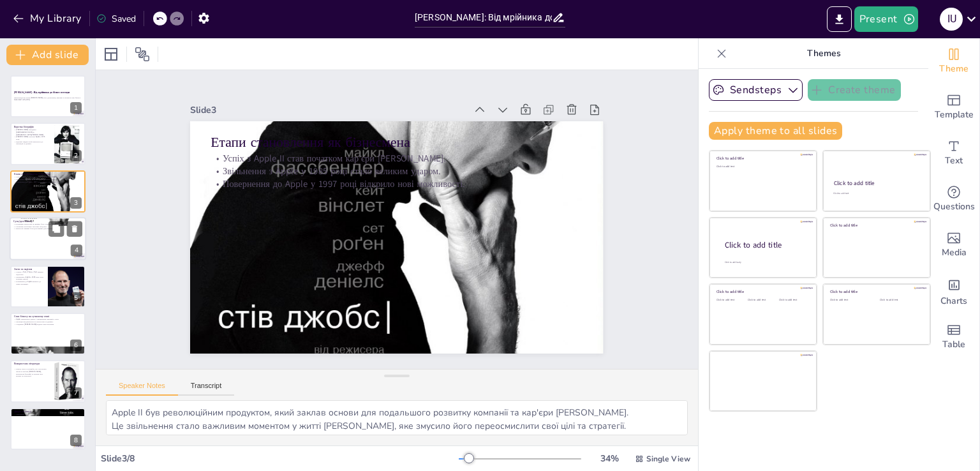 This screenshot has height=471, width=980. Describe the element at coordinates (823, 54) in the screenshot. I see `p: Themes` at that location.